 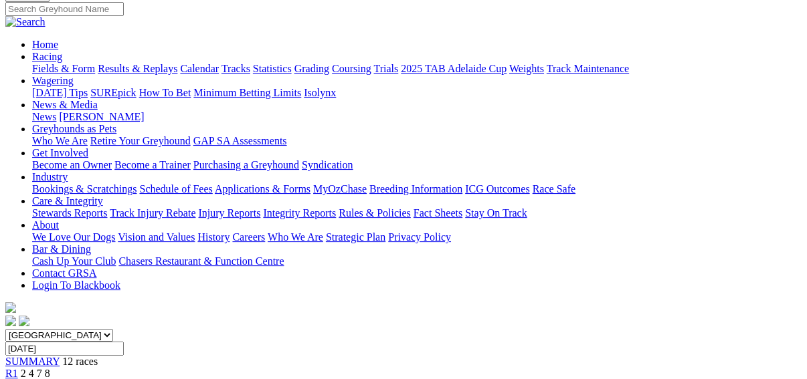 I want to click on a: Track Maintenance, so click(x=587, y=68).